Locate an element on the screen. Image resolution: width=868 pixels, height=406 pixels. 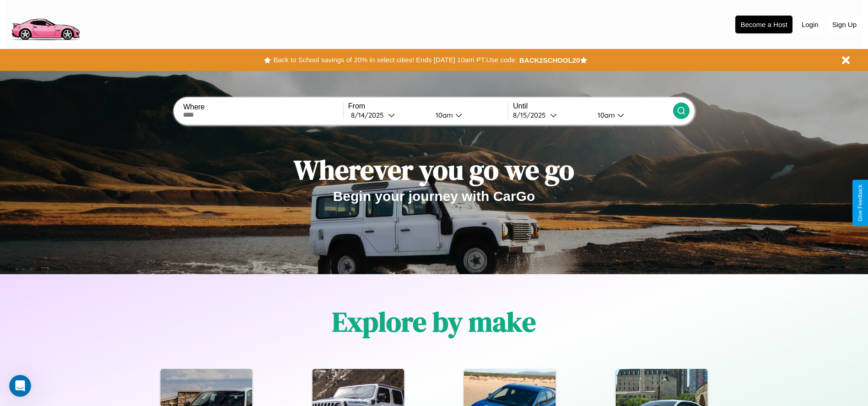
button: Sign Up is located at coordinates (844, 24).